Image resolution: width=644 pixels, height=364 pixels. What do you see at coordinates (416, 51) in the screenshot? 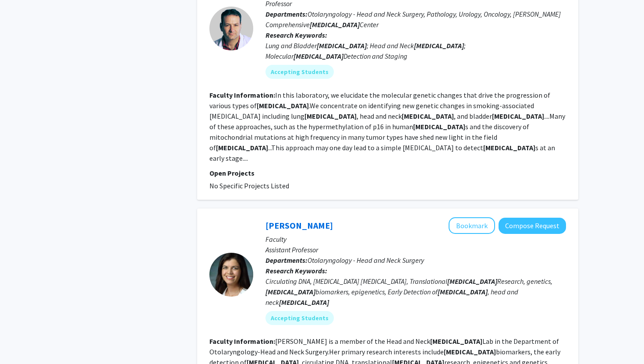
I see `div: Lung and Bladder ; Head and Neck ; Molecular Detection and Staging` at bounding box center [416, 51].